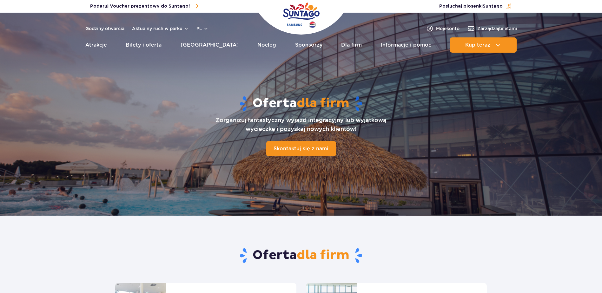 This screenshot has width=602, height=293. What do you see at coordinates (301, 125) in the screenshot?
I see `p: Zorganizuj fantastyczny wyjazd integracyjny lub wyjątkową wycieczkę i pozyskaj nowych klientów!` at bounding box center [301, 125].